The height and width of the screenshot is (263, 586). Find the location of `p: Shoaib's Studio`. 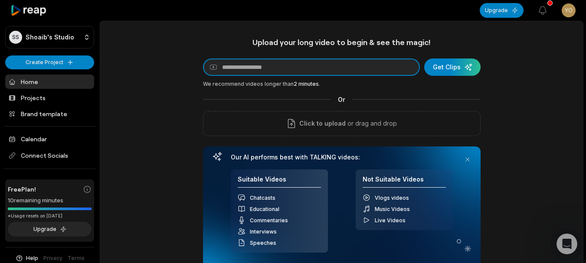

p: Shoaib's Studio is located at coordinates (50, 37).